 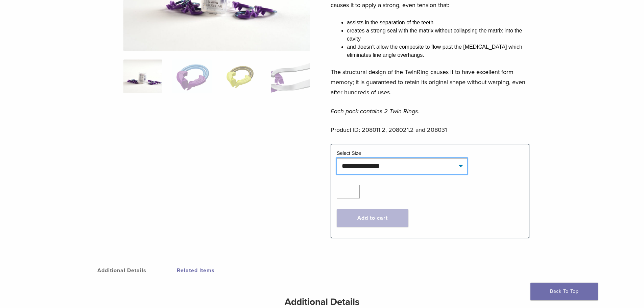 I want to click on em: Each pack contains 2 Twin Rings., so click(x=375, y=111).